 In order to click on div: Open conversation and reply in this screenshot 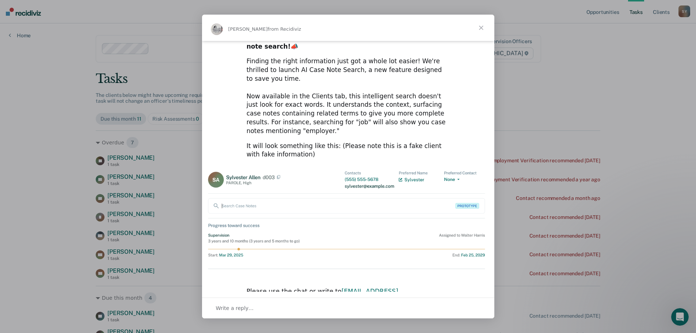, I will do `click(348, 308)`.